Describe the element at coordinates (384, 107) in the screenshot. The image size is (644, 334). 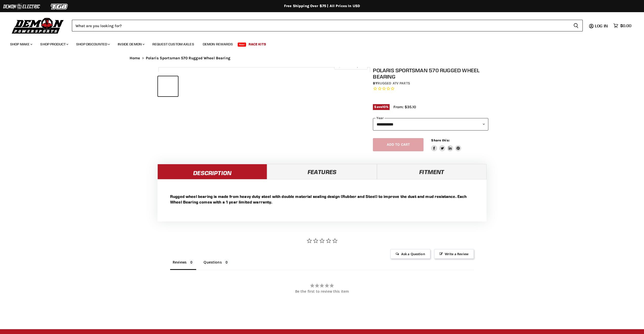
I see `span: 10` at that location.